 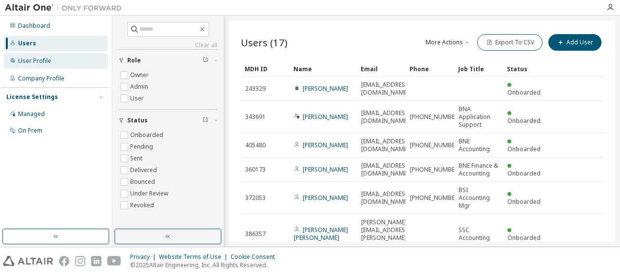 What do you see at coordinates (574, 42) in the screenshot?
I see `button: Add User` at bounding box center [574, 42].